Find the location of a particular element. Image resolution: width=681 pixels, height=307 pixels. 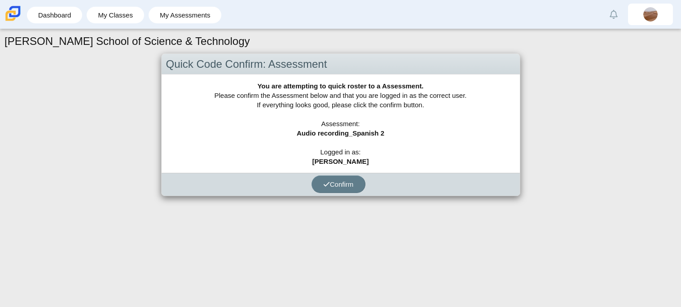

button: Confirm is located at coordinates (339, 184).